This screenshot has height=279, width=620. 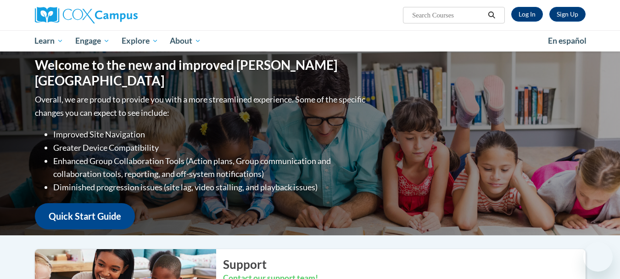 I want to click on a: Log In, so click(x=527, y=14).